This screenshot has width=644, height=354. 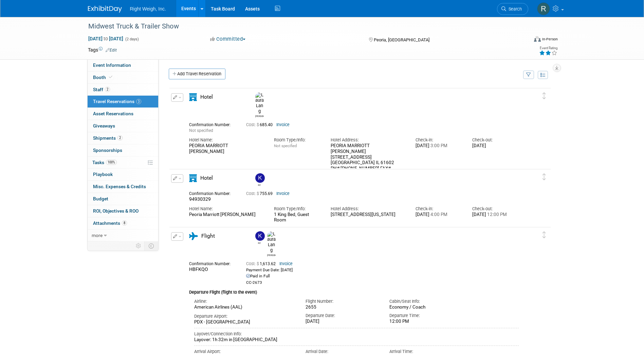 What do you see at coordinates (106, 39) in the screenshot?
I see `span: to` at bounding box center [106, 39].